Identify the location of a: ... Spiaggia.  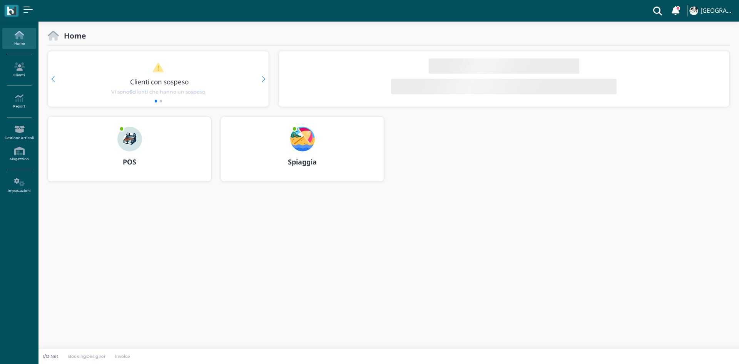
(302, 154).